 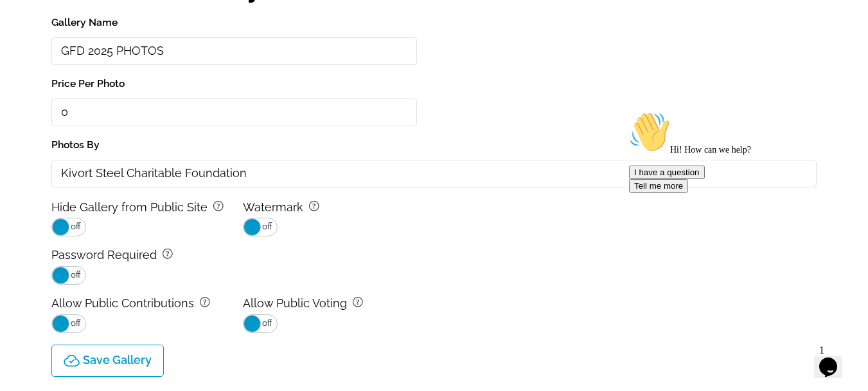 I want to click on button: Tell me more, so click(x=35, y=79).